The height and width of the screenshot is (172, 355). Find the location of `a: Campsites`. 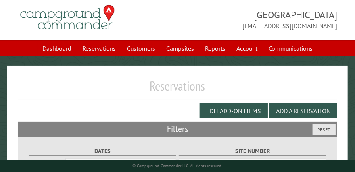

a: Campsites is located at coordinates (180, 48).